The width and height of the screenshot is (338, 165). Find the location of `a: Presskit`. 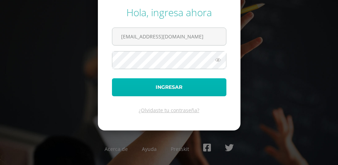

a: Presskit is located at coordinates (180, 149).